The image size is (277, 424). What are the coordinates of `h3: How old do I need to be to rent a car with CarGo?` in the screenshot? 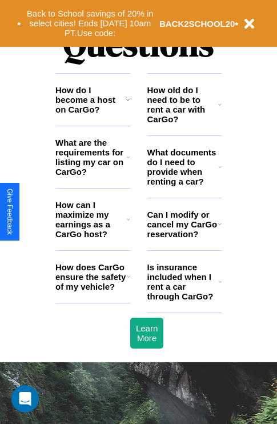 It's located at (183, 104).